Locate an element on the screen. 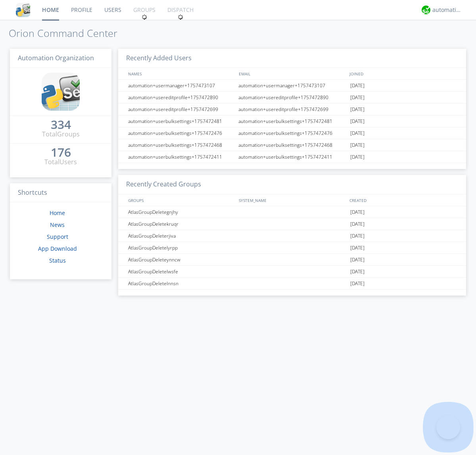 The image size is (476, 455). div: AtlasGroupDeletegnjhy is located at coordinates (181, 212).